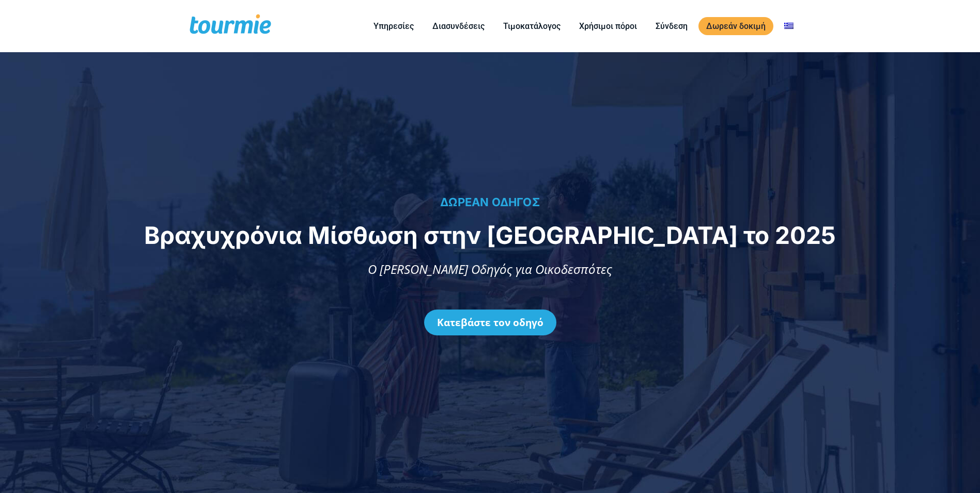 The width and height of the screenshot is (980, 493). Describe the element at coordinates (394, 26) in the screenshot. I see `a: Υπηρεσίες` at that location.